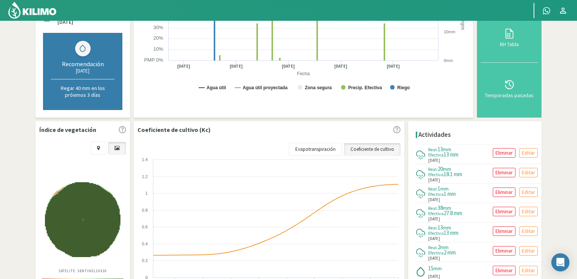 The width and height of the screenshot is (577, 279). Describe the element at coordinates (265, 88) in the screenshot. I see `text: Agua útil proyectada` at that location.